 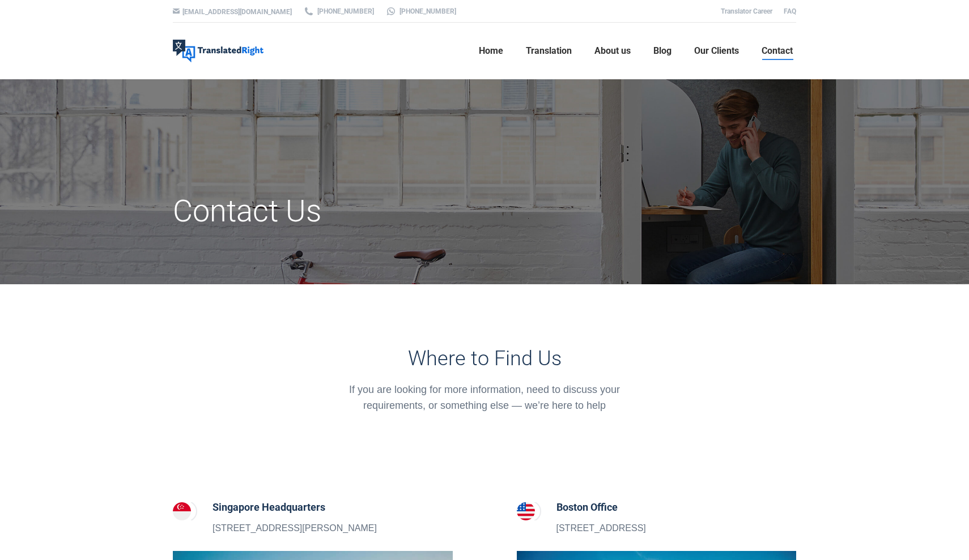 I want to click on span: About us, so click(x=612, y=51).